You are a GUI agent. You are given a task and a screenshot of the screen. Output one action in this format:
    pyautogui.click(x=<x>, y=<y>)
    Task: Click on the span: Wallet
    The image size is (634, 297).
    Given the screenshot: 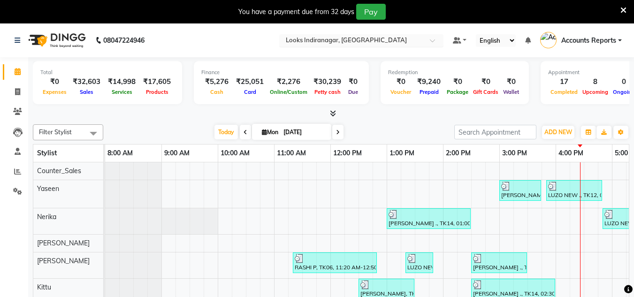 What is the action you would take?
    pyautogui.click(x=511, y=92)
    